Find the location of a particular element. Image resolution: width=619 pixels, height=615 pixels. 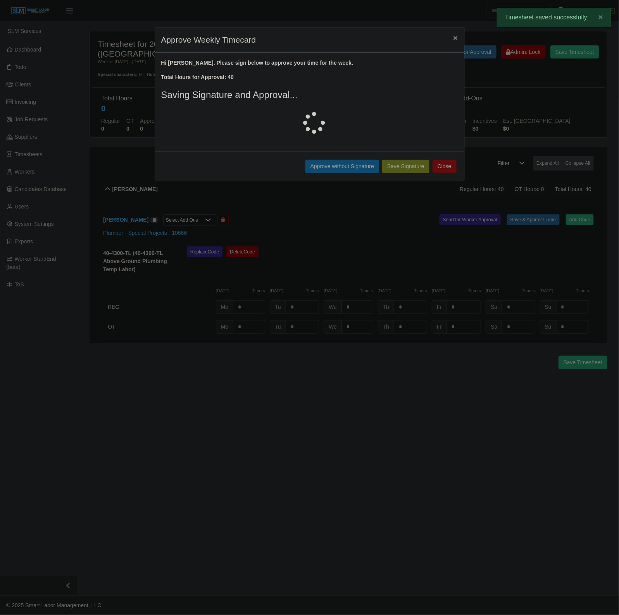

h3: Saving Signature and Approval... is located at coordinates (310, 95).